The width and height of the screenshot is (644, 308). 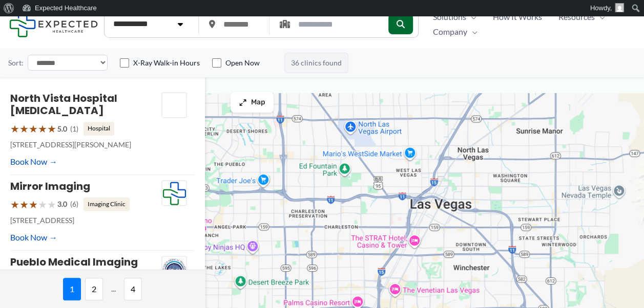 I want to click on img: Maximize, so click(x=243, y=102).